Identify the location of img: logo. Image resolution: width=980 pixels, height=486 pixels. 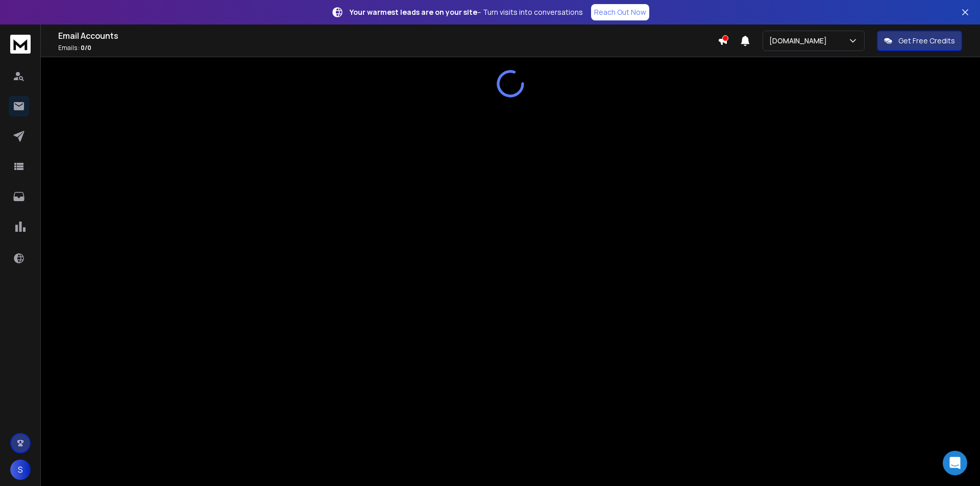
(20, 44).